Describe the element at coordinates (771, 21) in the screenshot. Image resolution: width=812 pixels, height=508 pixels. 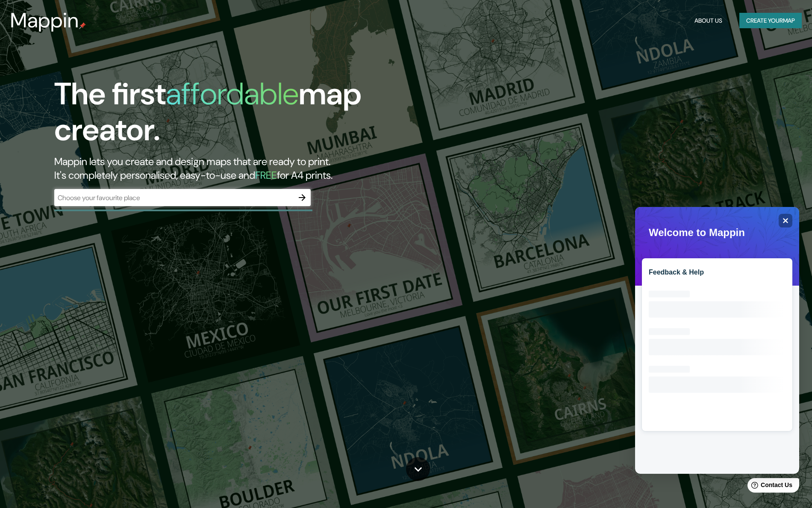
I see `button: Create yourmap` at that location.